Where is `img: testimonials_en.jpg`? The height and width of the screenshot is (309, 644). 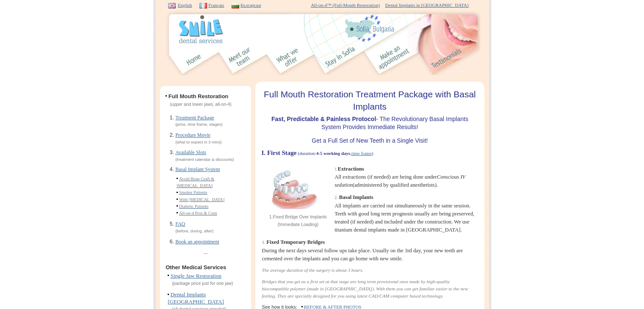 img: testimonials_en.jpg is located at coordinates (454, 60).